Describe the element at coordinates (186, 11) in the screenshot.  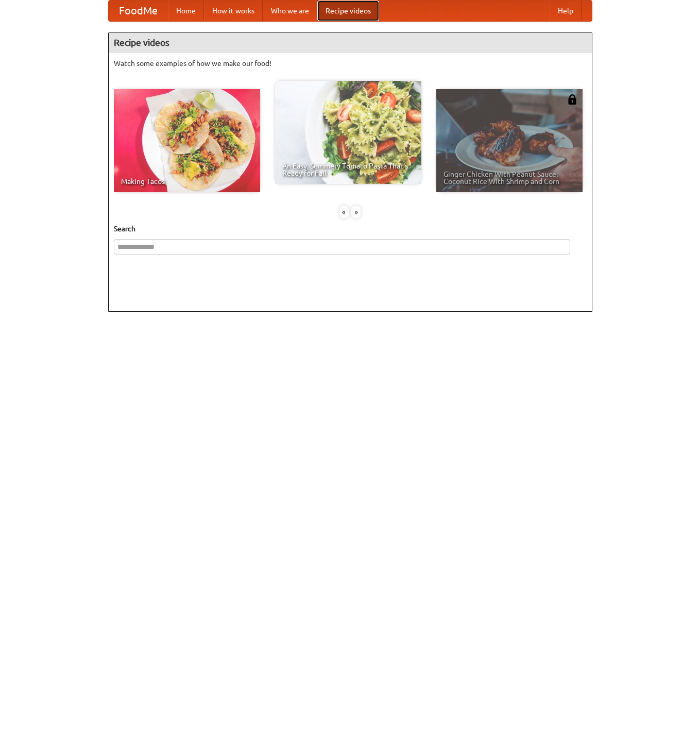
I see `a: Home` at that location.